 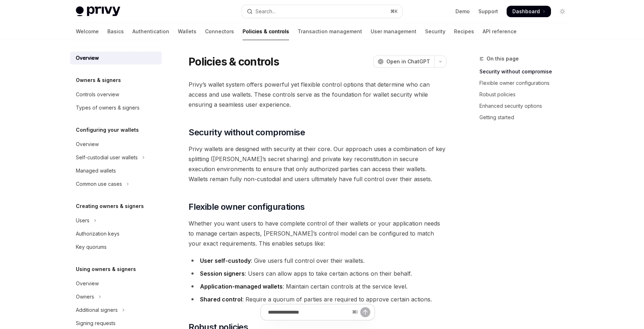 I want to click on a: Recipes, so click(x=464, y=32).